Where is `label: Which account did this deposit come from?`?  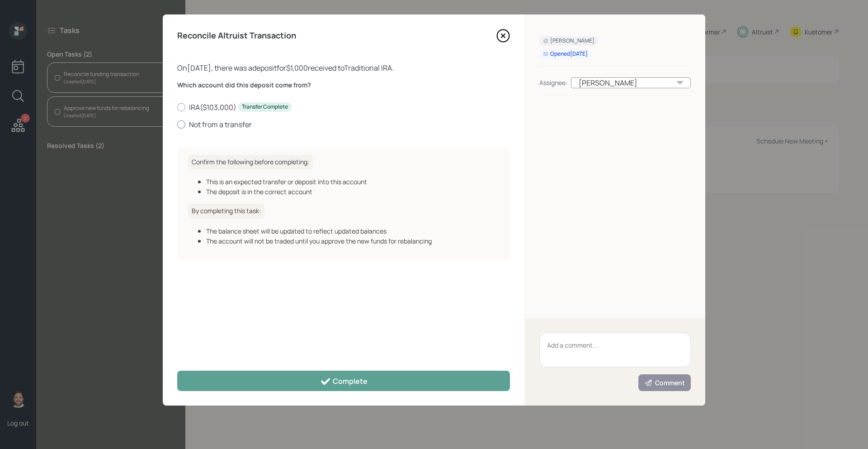 label: Which account did this deposit come from? is located at coordinates (344, 85).